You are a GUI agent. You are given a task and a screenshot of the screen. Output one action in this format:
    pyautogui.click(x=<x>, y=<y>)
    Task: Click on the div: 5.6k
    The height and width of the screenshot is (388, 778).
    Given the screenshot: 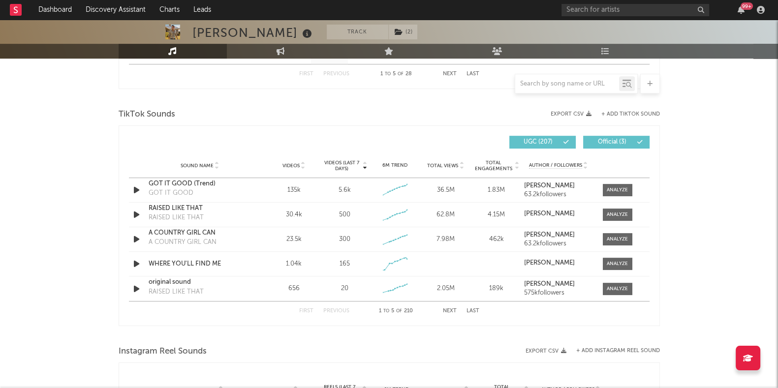 What is the action you would take?
    pyautogui.click(x=344, y=190)
    